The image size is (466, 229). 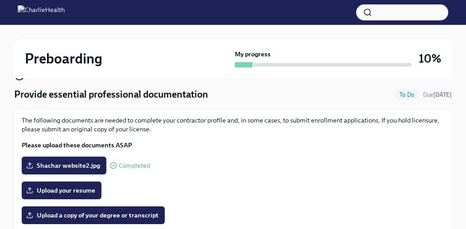 I want to click on strong: My progress, so click(x=253, y=54).